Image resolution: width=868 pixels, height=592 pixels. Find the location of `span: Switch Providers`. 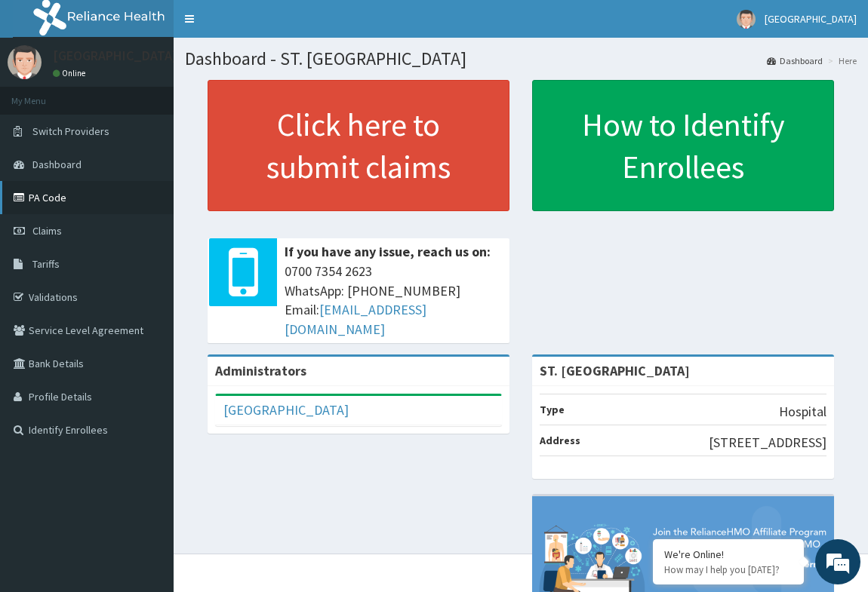

span: Switch Providers is located at coordinates (71, 131).